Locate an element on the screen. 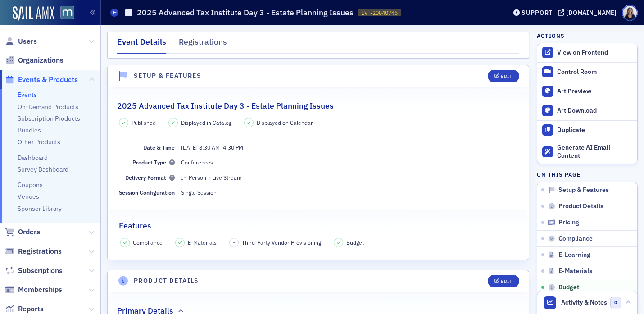  a: Survey Dashboard is located at coordinates (43, 169).